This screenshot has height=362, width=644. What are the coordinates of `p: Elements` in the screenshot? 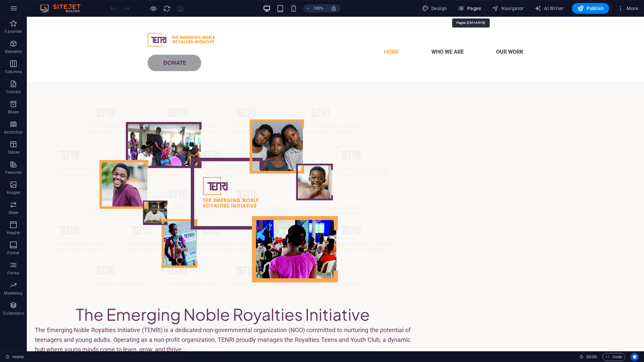 It's located at (13, 52).